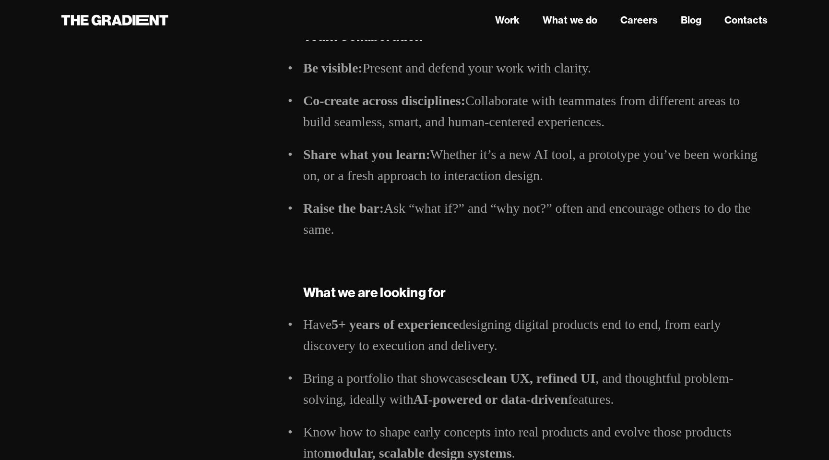  Describe the element at coordinates (535, 389) in the screenshot. I see `li: Bring a portfolio that showcases , and thoughtful problem-solving, ideally with features.` at that location.